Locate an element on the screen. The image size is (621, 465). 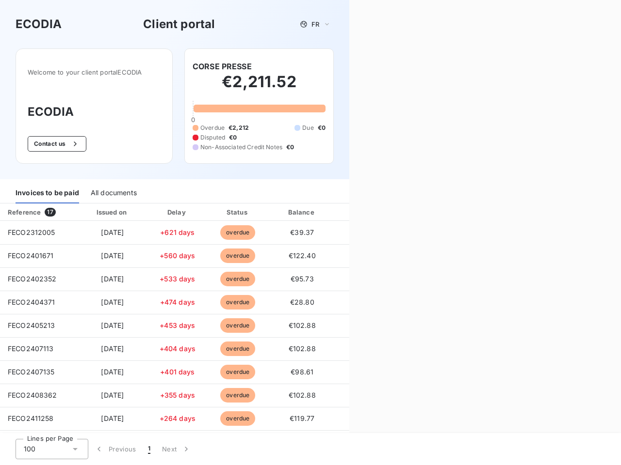
div: All documents is located at coordinates (113, 193).